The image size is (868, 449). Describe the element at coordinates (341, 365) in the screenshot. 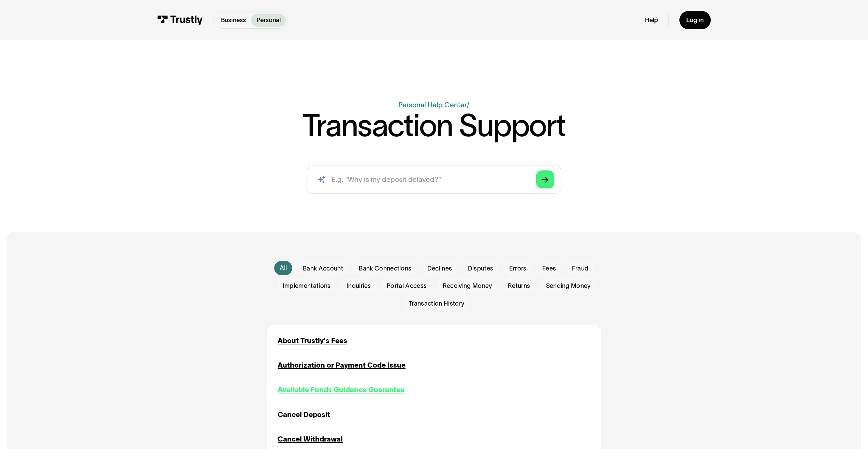

I see `div: Authorization or Payment Code Issue` at that location.